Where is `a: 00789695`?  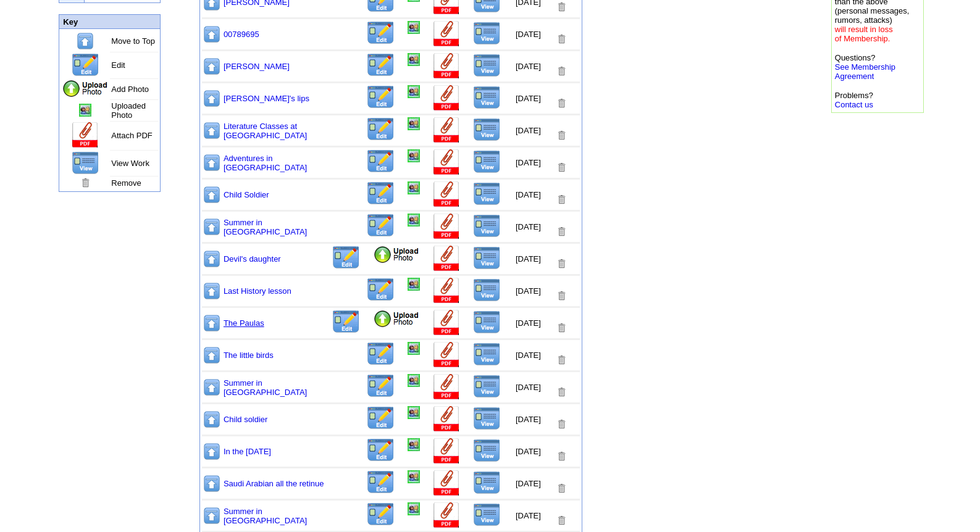 a: 00789695 is located at coordinates (242, 33).